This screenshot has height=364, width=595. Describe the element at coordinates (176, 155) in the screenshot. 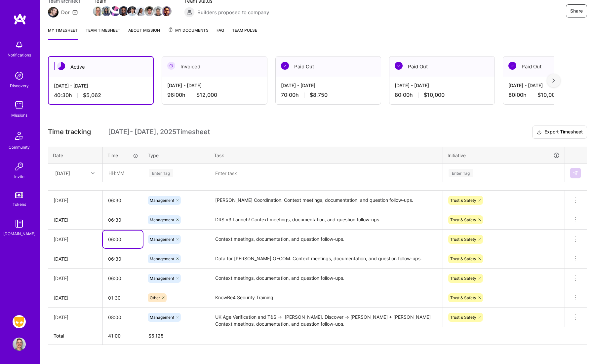

I see `th: Type` at that location.